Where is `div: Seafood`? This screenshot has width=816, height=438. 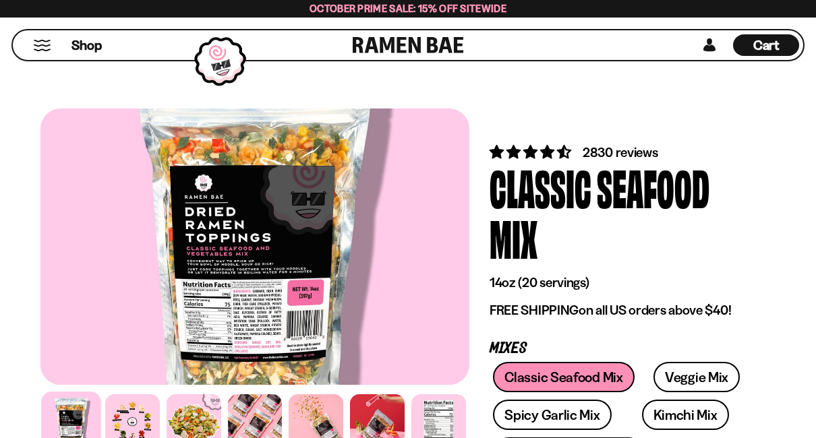 div: Seafood is located at coordinates (653, 187).